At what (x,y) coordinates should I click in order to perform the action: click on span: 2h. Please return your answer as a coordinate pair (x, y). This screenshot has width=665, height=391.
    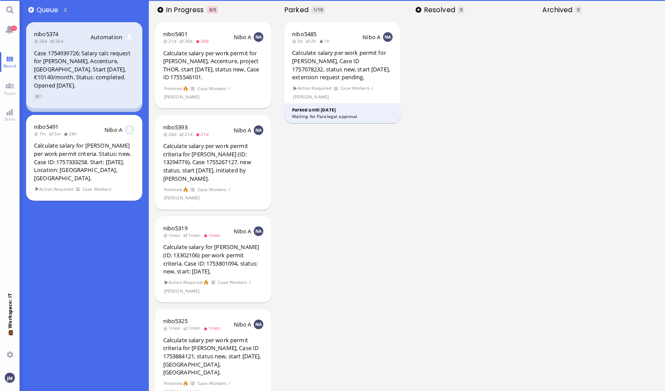
    Looking at the image, I should click on (312, 41).